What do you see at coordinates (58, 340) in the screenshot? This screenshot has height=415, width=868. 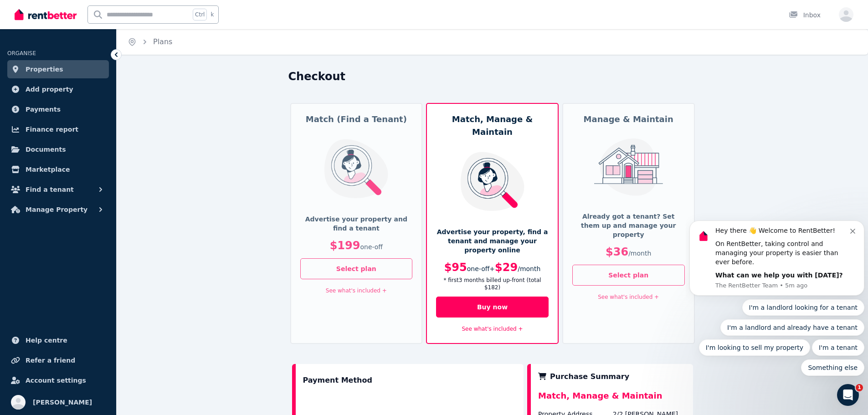 I see `a: Help centre` at bounding box center [58, 340].